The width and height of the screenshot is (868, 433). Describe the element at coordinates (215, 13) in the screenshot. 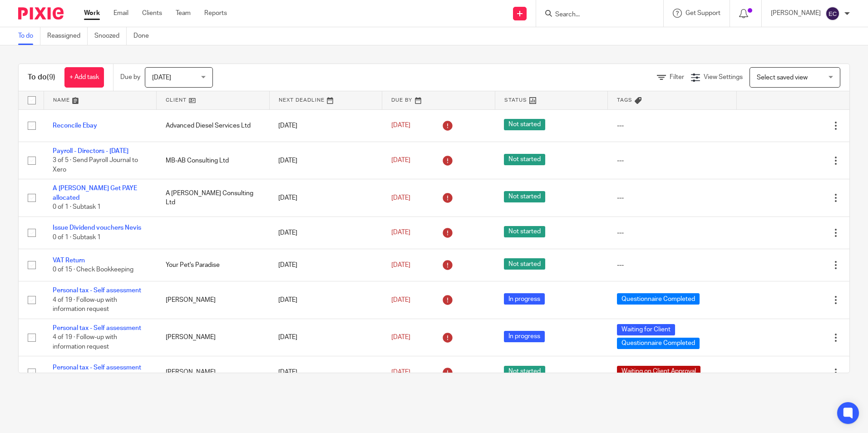

I see `a: Reports` at that location.